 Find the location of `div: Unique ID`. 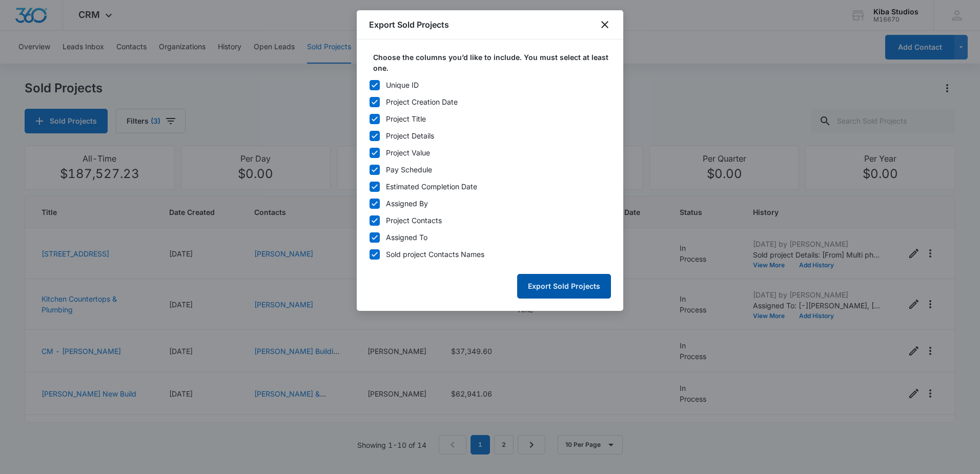

div: Unique ID is located at coordinates (403, 85).